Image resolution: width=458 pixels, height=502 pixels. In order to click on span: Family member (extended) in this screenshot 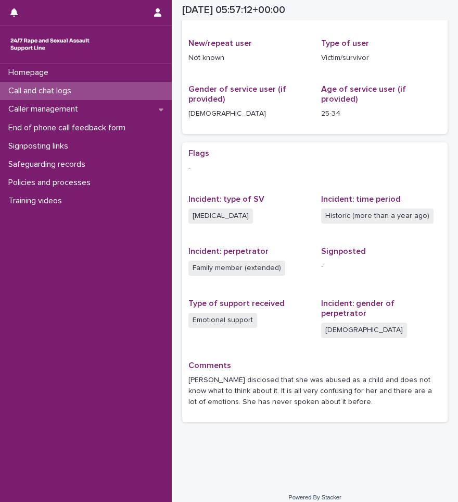, I will do `click(237, 268)`.